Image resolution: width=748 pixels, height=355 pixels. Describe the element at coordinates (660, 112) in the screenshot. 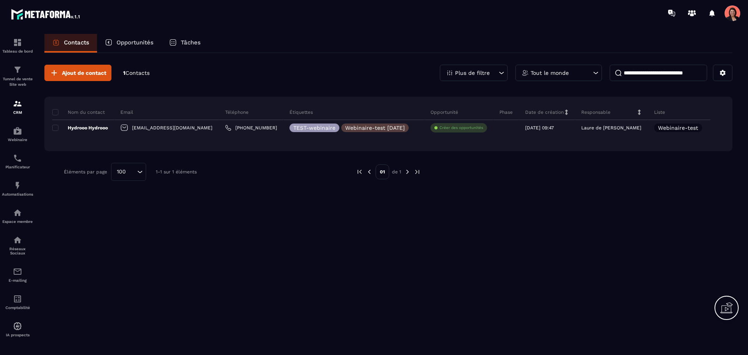

I see `p: Liste` at that location.